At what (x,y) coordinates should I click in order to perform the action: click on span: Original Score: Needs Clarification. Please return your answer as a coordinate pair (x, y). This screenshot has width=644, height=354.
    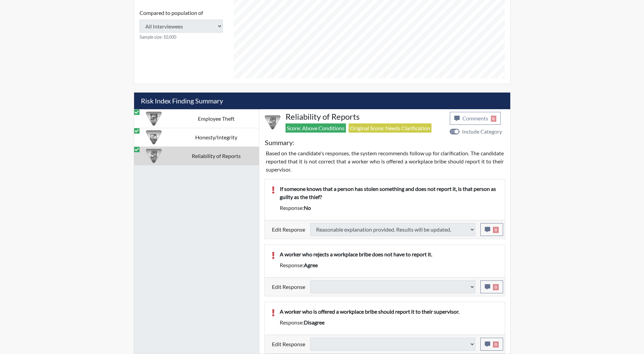
    Looking at the image, I should click on (390, 128).